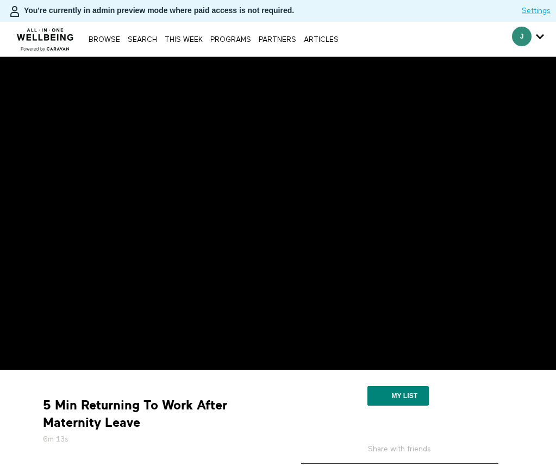  I want to click on a: PROGRAMS, so click(230, 40).